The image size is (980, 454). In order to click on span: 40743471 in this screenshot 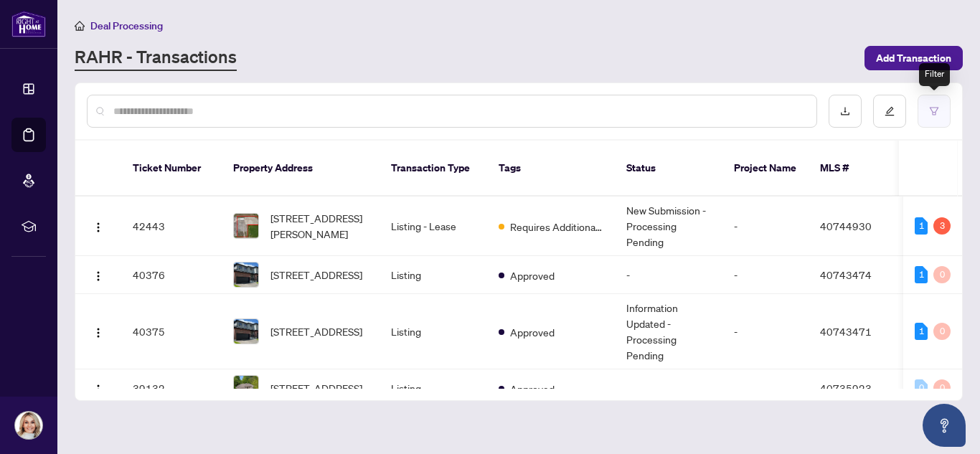, I will do `click(846, 331)`.